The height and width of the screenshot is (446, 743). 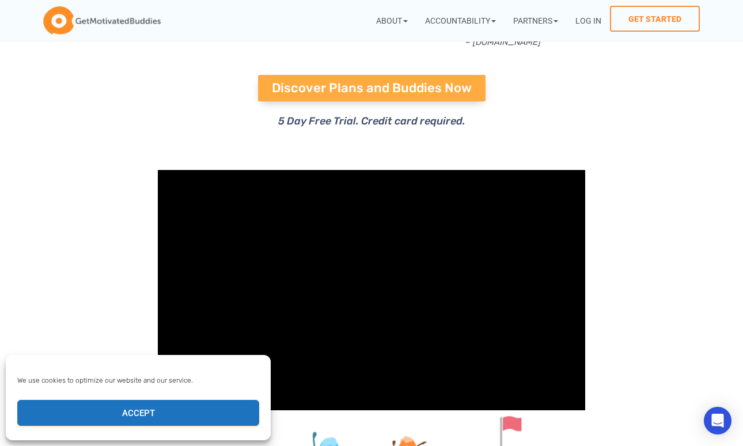 I want to click on button: Accept, so click(x=138, y=413).